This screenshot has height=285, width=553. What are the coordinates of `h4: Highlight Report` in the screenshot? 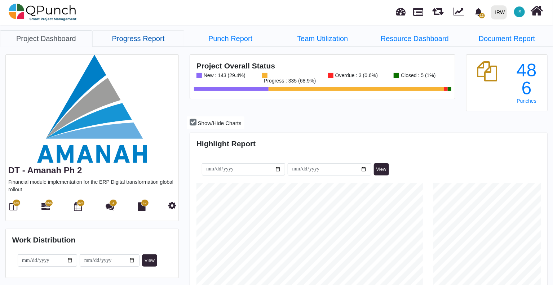 It's located at (369, 143).